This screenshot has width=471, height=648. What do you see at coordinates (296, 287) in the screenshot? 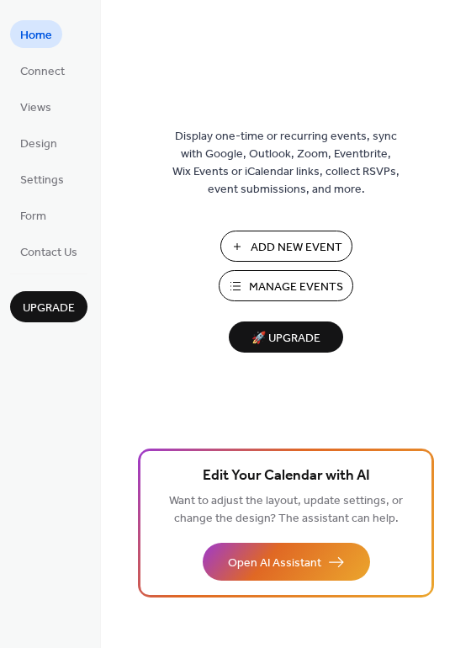
I see `span: Manage Events` at bounding box center [296, 287].